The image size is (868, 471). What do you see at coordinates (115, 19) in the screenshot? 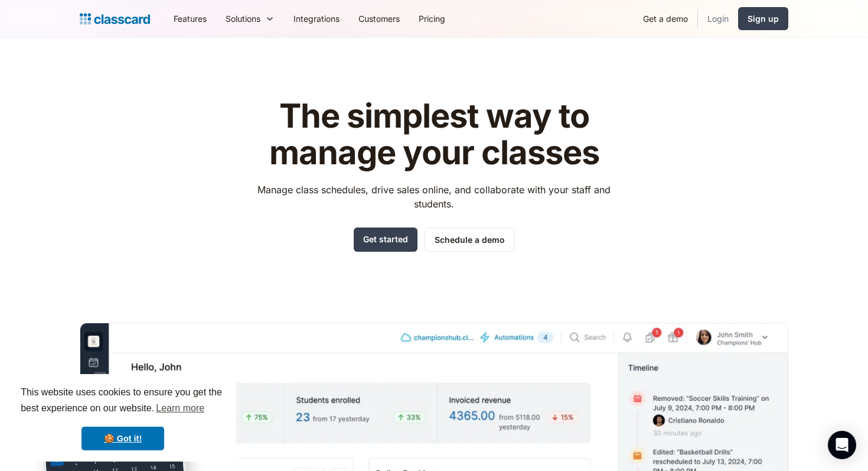
I see `a: Logo` at bounding box center [115, 19].